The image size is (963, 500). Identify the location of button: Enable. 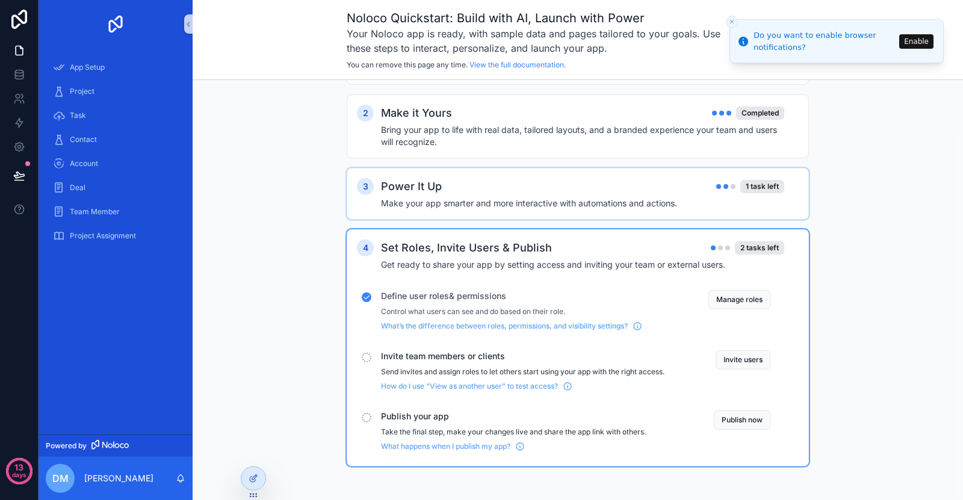
(916, 42).